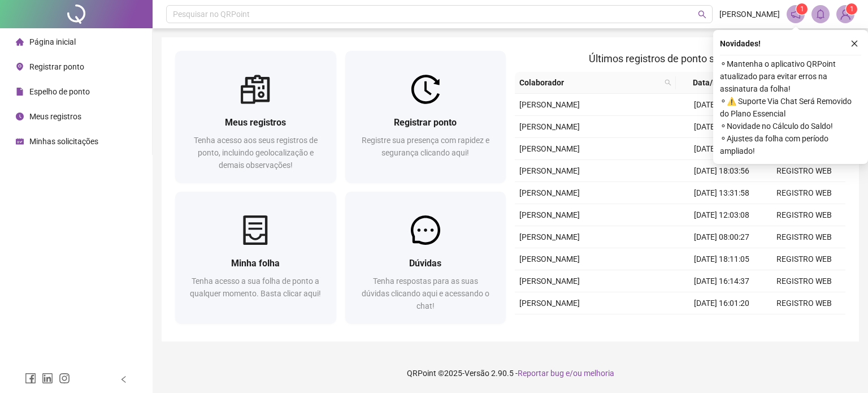 Image resolution: width=868 pixels, height=393 pixels. I want to click on span: notification, so click(795, 14).